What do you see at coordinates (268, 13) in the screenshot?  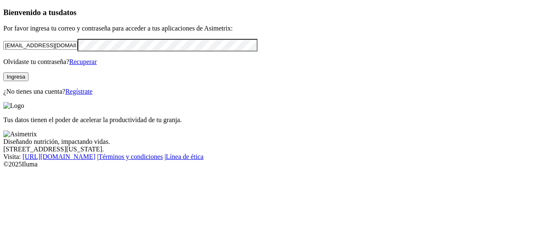 I see `h3: Bienvenido a tus` at bounding box center [268, 13].